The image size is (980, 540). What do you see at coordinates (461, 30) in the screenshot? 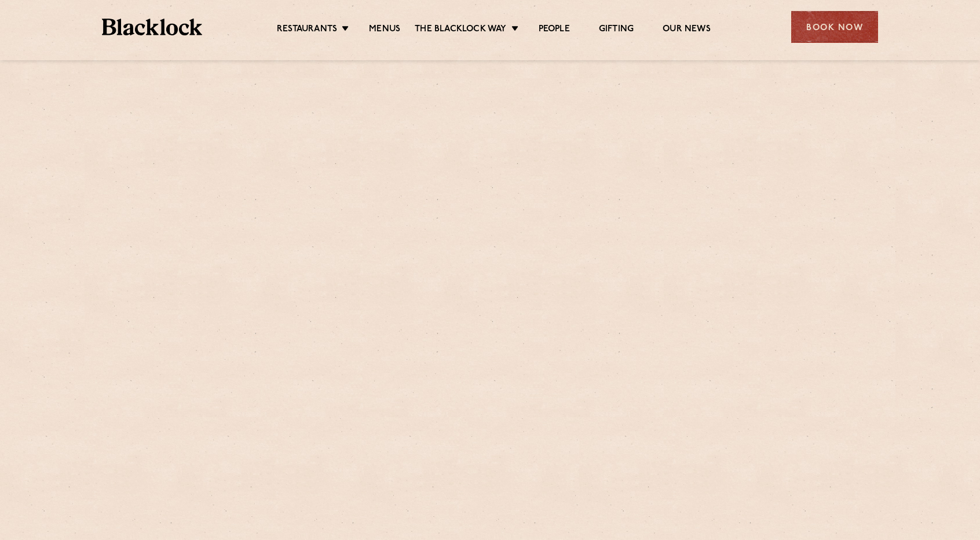
I see `a: The Blacklock Way` at bounding box center [461, 30].